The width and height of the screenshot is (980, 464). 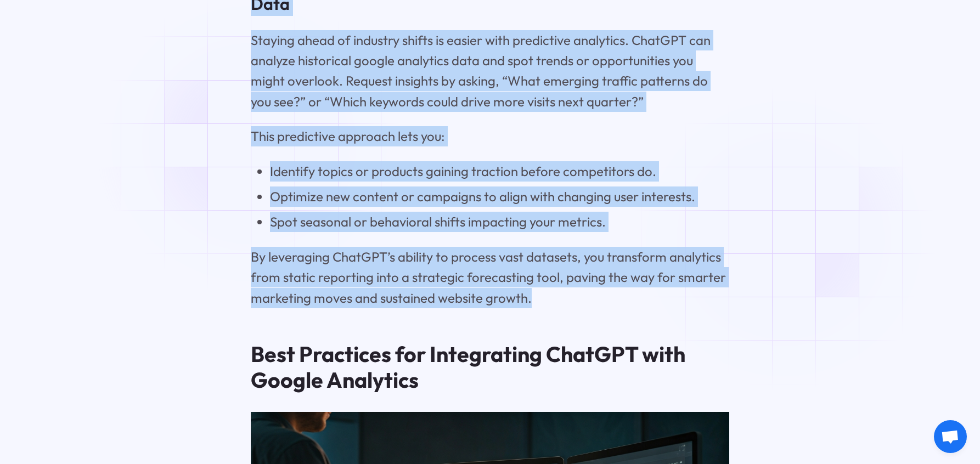 I want to click on p: This predictive approach lets you:, so click(x=490, y=136).